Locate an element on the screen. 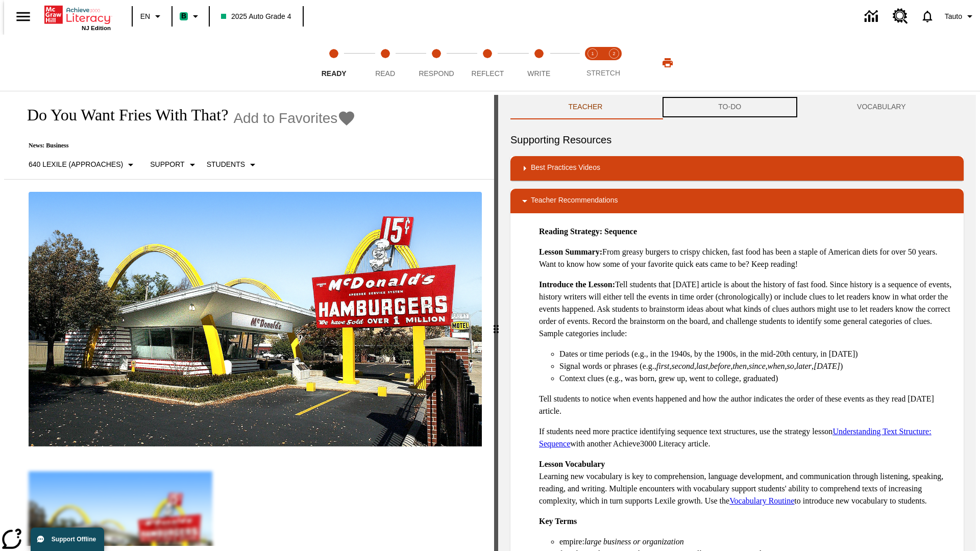 The height and width of the screenshot is (551, 980). a: Resource Center, Will open in new tab is located at coordinates (901, 16).